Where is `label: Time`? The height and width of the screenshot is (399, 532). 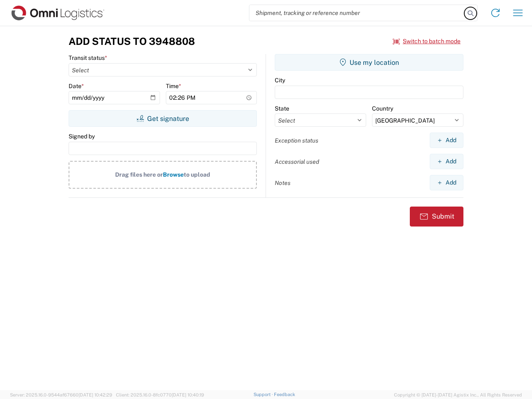
label: Time is located at coordinates (173, 86).